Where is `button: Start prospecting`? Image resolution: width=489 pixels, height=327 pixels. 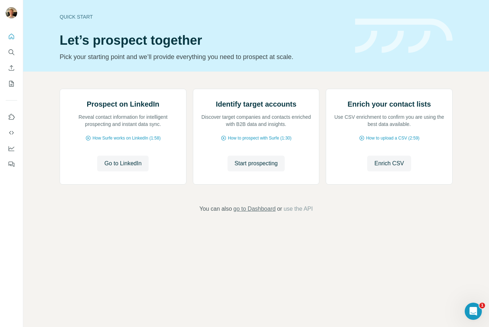 button: Start prospecting is located at coordinates (256, 163).